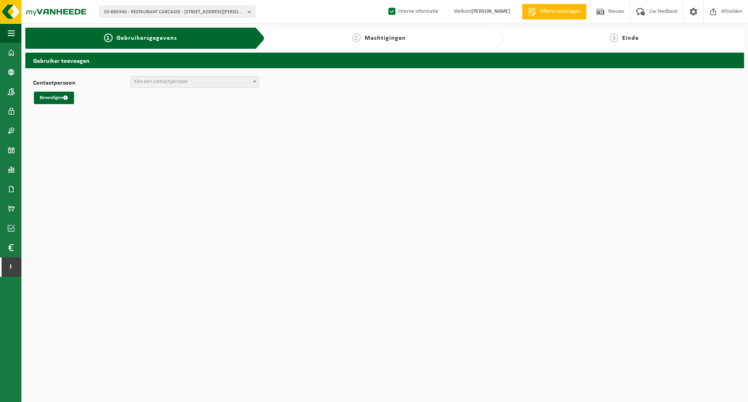 The height and width of the screenshot is (402, 748). Describe the element at coordinates (146, 38) in the screenshot. I see `span: Gebruikersgegevens` at that location.